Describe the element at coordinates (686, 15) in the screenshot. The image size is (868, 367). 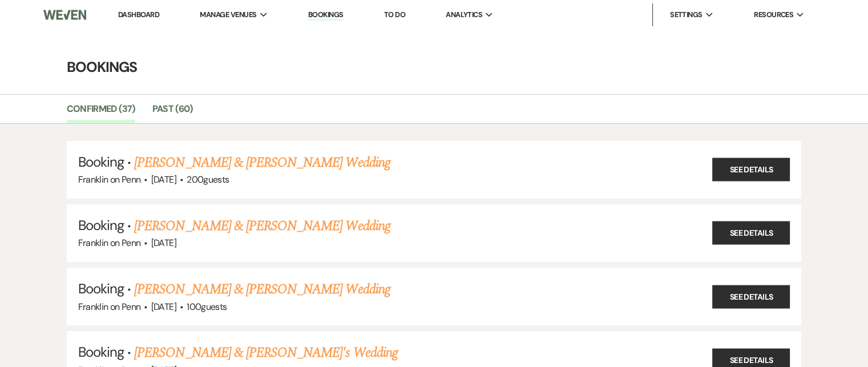
I see `span: Settings` at that location.